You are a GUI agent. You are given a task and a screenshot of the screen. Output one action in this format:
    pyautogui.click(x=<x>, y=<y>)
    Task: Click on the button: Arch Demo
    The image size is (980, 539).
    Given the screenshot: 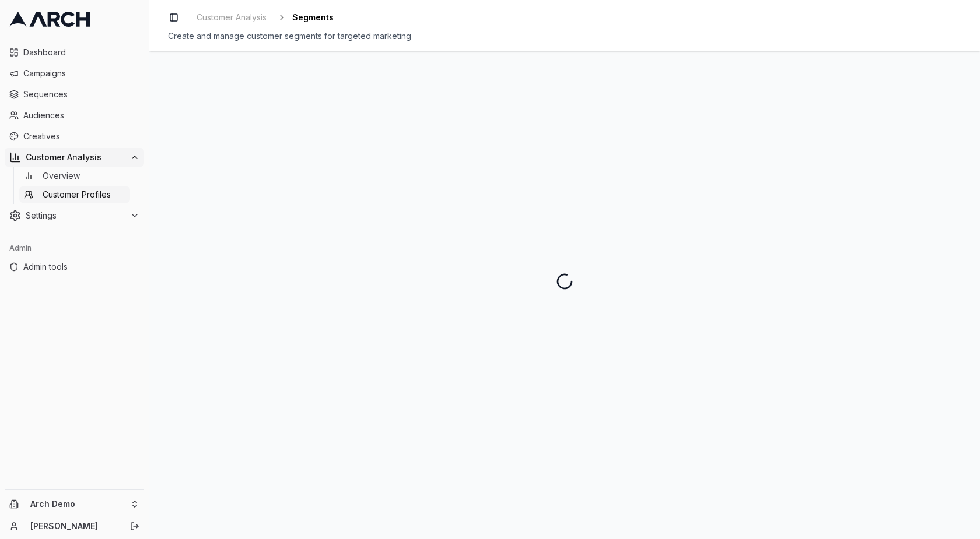 What is the action you would take?
    pyautogui.click(x=74, y=505)
    